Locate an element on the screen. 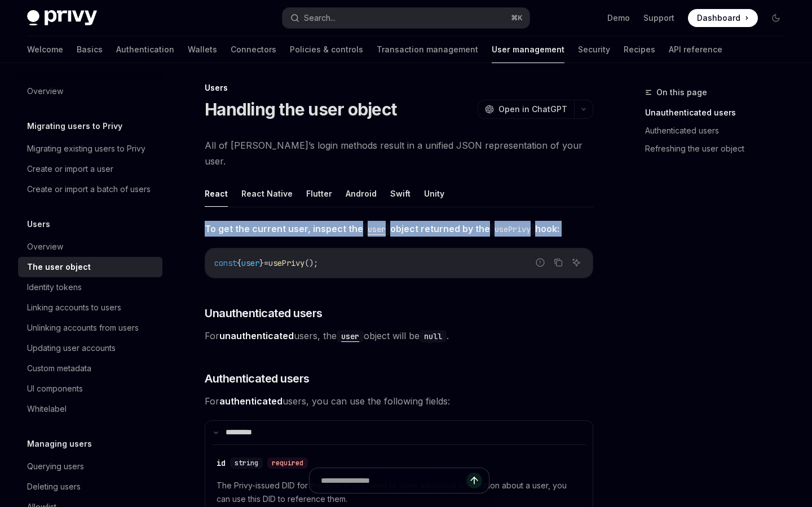  a: Deleting users is located at coordinates (90, 487).